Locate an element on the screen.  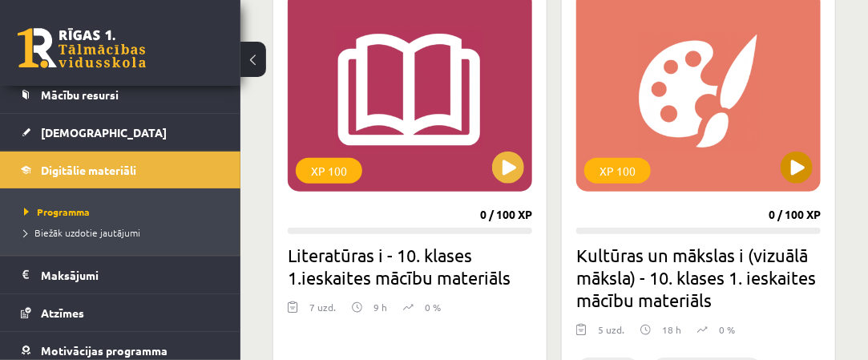
a: Maksājumi is located at coordinates (120, 275).